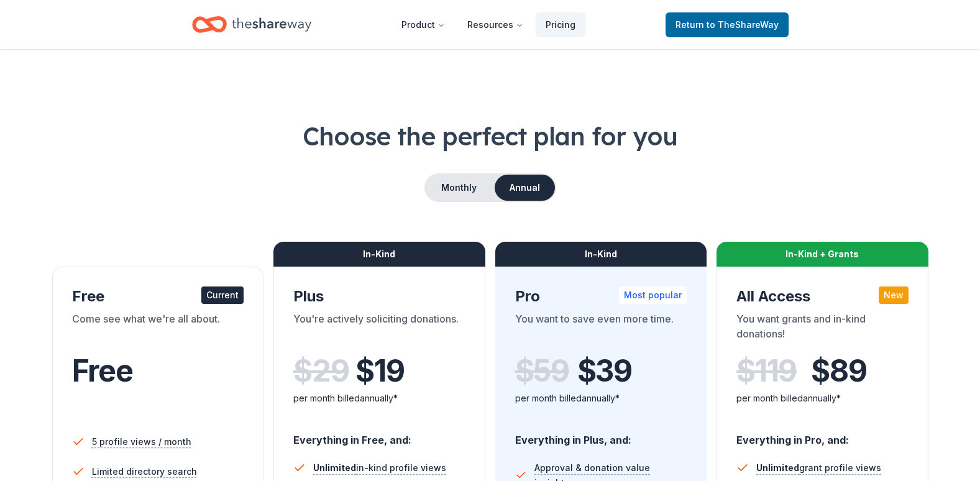 Image resolution: width=980 pixels, height=481 pixels. What do you see at coordinates (727, 25) in the screenshot?
I see `a: Returnto TheShareWay` at bounding box center [727, 25].